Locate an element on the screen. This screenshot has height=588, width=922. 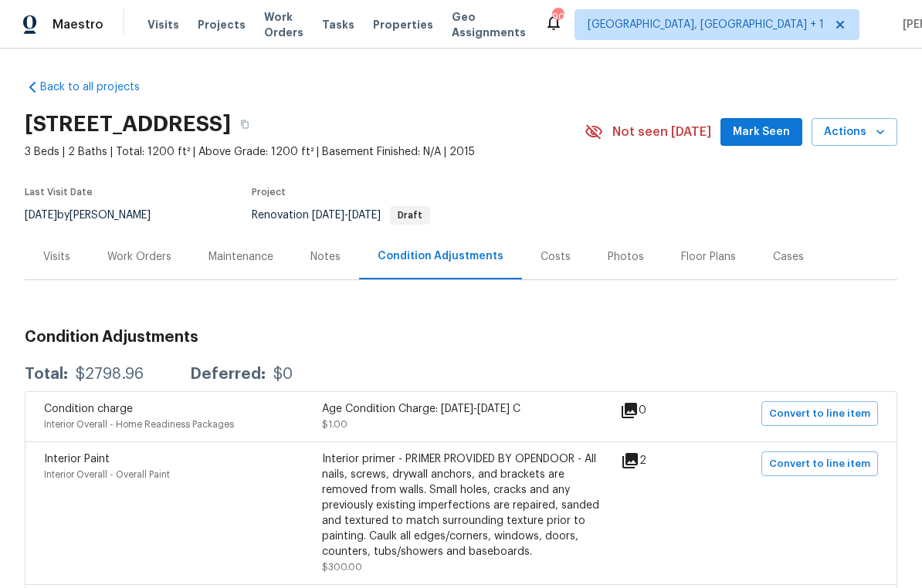
span: $1.00 is located at coordinates (334, 425).